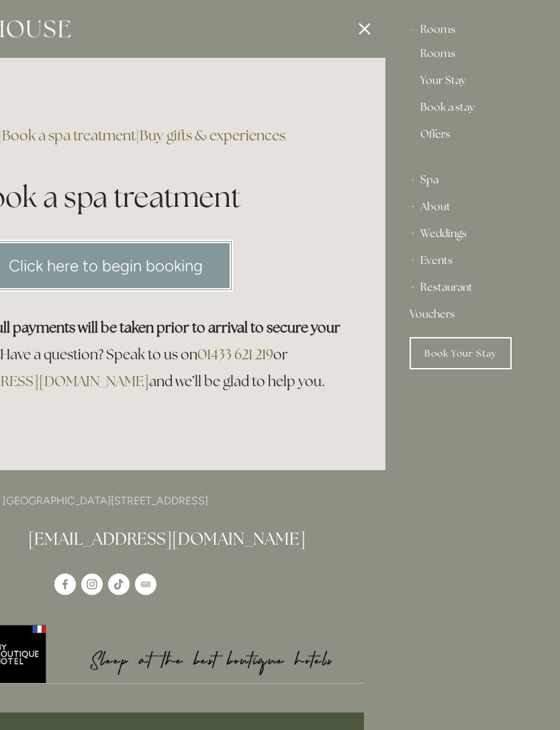 Image resolution: width=560 pixels, height=730 pixels. I want to click on div: Rooms, so click(473, 30).